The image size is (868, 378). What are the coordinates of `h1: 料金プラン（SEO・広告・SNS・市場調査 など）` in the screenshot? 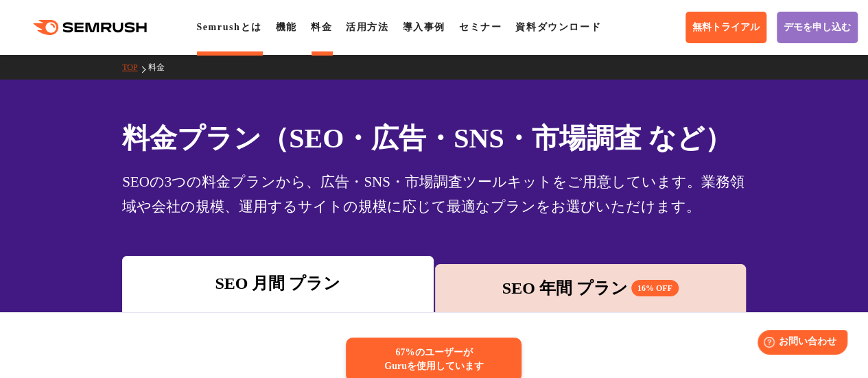 It's located at (434, 138).